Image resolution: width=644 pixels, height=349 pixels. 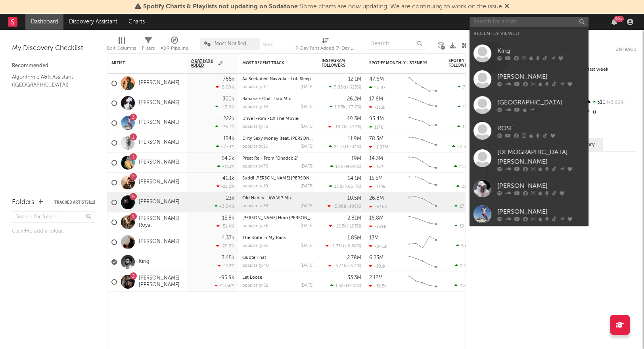 What do you see at coordinates (225, 107) in the screenshot?
I see `div: +13.6 %` at bounding box center [225, 107].